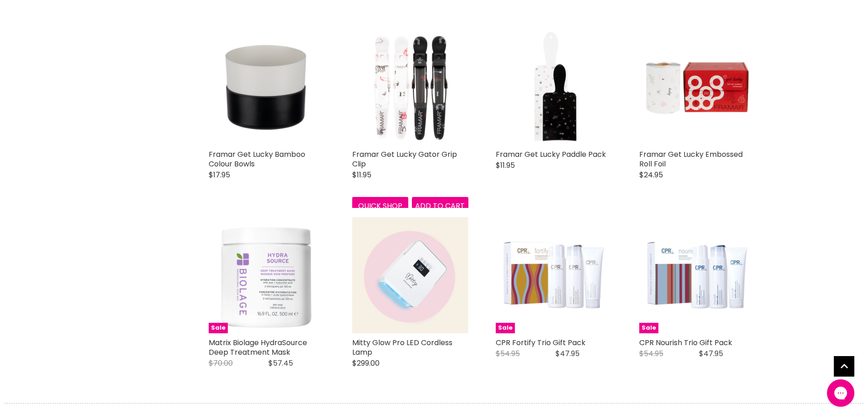  Describe the element at coordinates (697, 275) in the screenshot. I see `img: CPR Nourish Trio Gift Pack` at that location.